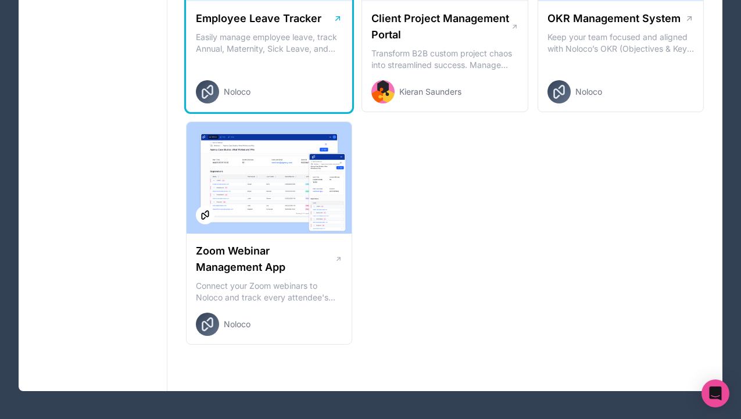  I want to click on span: Kieran Saunders, so click(430, 92).